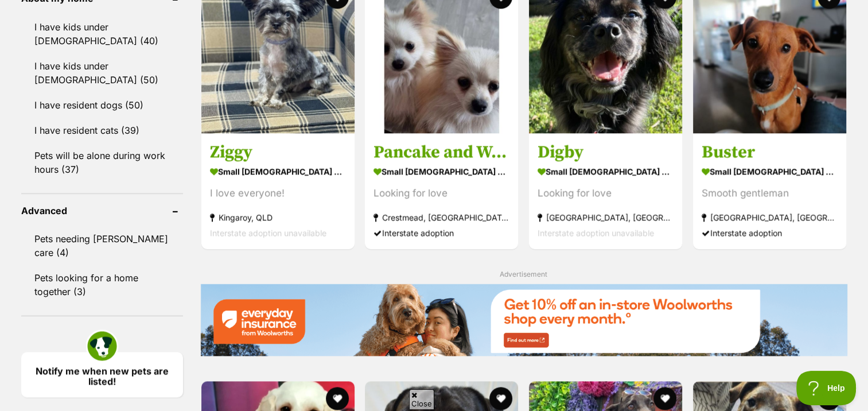  What do you see at coordinates (524, 320) in the screenshot?
I see `a: Everyday Insurance promotional banner` at bounding box center [524, 320].